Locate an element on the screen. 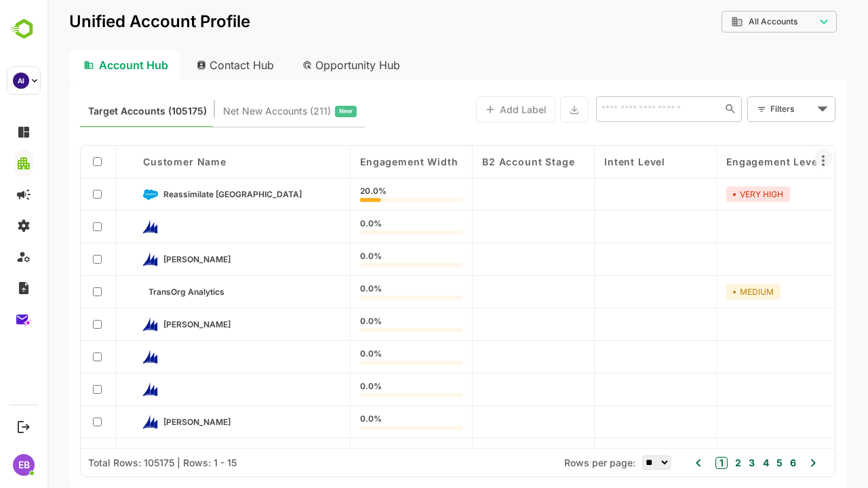 The height and width of the screenshot is (488, 868). div: EB is located at coordinates (24, 465).